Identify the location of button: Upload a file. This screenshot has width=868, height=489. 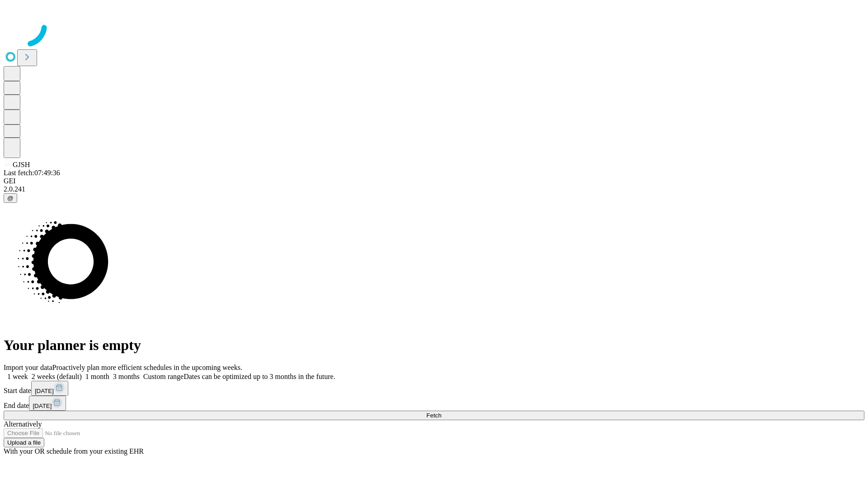
(24, 442).